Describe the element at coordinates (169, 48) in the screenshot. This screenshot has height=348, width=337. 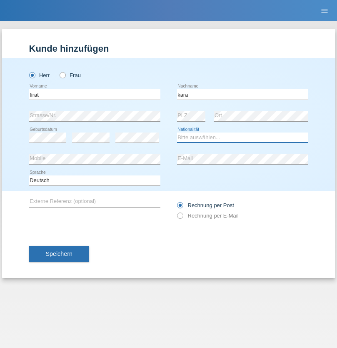
I see `h1: Kunde hinzufügen` at that location.